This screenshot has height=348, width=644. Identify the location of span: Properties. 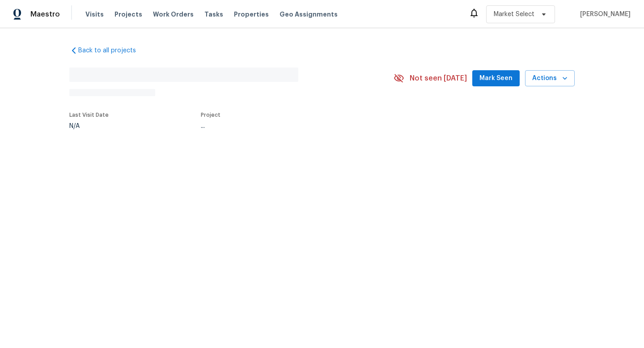
(251, 14).